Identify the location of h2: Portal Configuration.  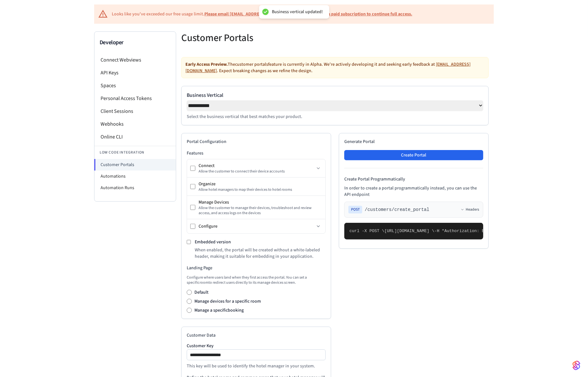
(256, 142).